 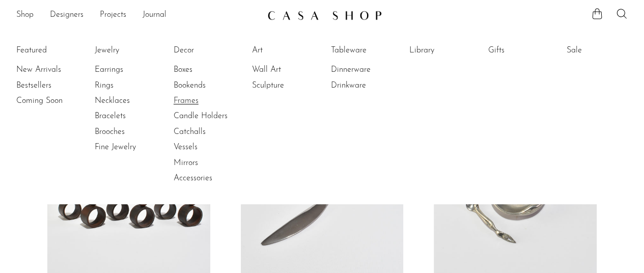 I want to click on ul: Gifts, so click(x=526, y=52).